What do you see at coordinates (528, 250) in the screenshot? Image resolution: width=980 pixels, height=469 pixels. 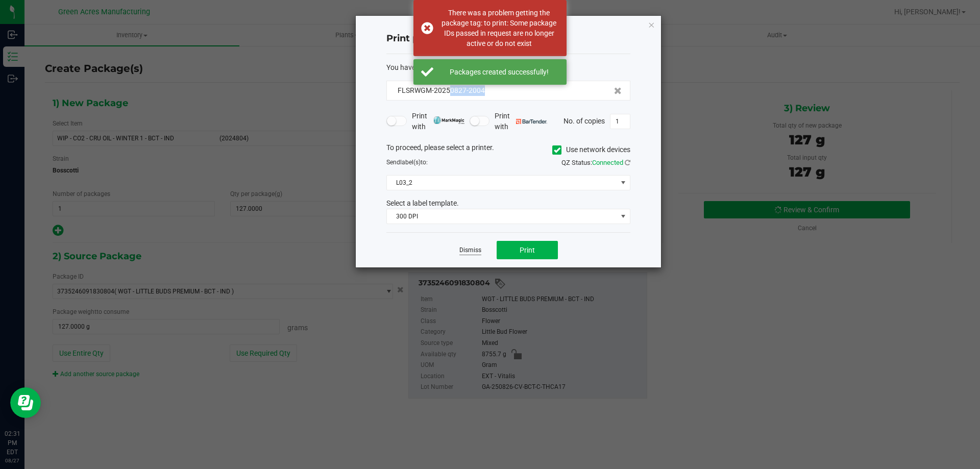 I see `span: Print` at bounding box center [528, 250].